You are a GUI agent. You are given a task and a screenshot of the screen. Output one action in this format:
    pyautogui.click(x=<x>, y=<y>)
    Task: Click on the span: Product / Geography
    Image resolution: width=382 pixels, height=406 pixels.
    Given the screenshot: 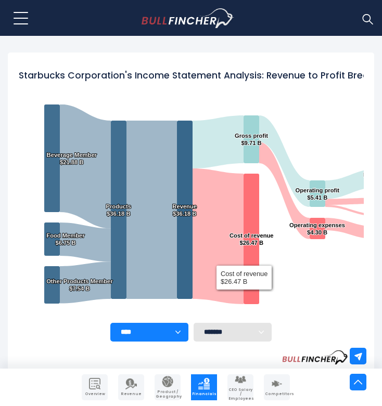 What is the action you would take?
    pyautogui.click(x=167, y=394)
    